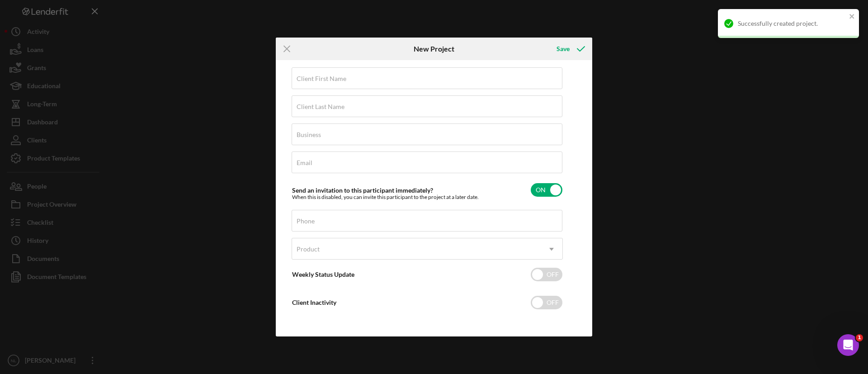 The height and width of the screenshot is (374, 868). Describe the element at coordinates (323, 274) in the screenshot. I see `label: Weekly Status Update` at that location.